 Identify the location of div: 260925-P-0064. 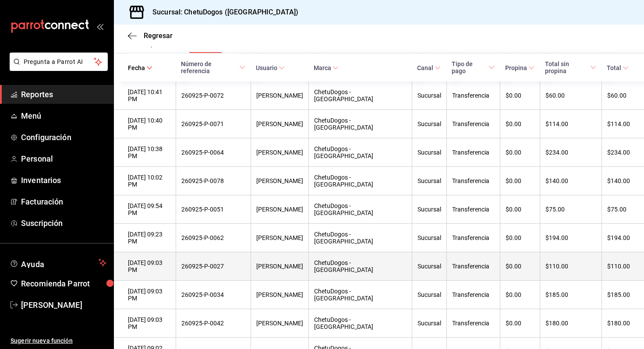
(214, 152).